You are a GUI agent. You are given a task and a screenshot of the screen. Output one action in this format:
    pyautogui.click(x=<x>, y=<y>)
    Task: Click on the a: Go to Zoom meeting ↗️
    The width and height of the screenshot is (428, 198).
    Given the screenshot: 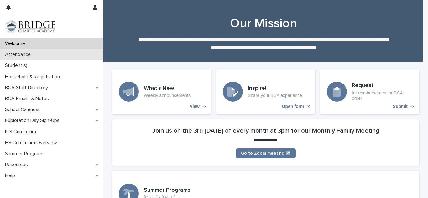 What is the action you would take?
    pyautogui.click(x=266, y=154)
    